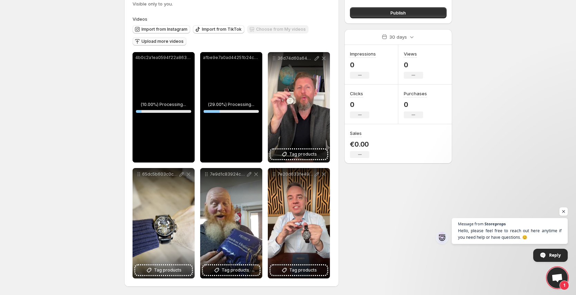 The height and width of the screenshot is (295, 576). What do you see at coordinates (161, 29) in the screenshot?
I see `button: Import from Instagram` at bounding box center [161, 29].